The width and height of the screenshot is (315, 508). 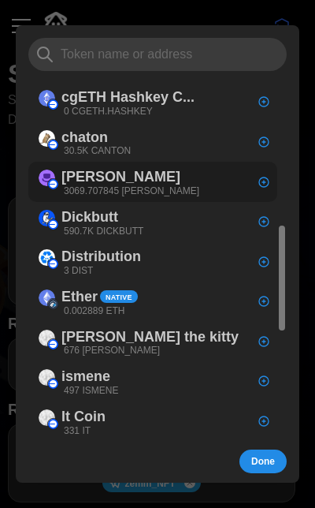 I want to click on img: fred the kitty (on Base), so click(x=47, y=337).